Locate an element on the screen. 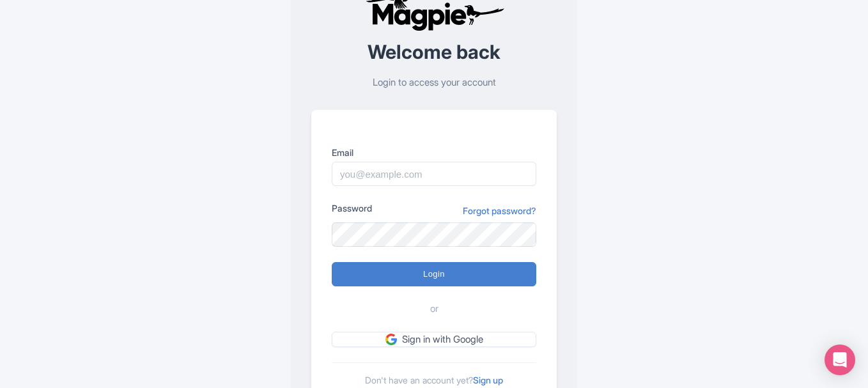 Image resolution: width=868 pixels, height=388 pixels. h2: Welcome back is located at coordinates (434, 52).